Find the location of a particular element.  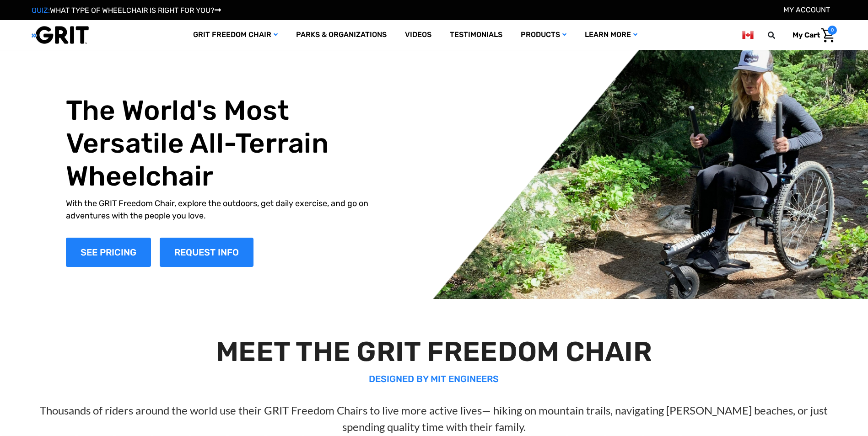

a: Products is located at coordinates (543, 34).